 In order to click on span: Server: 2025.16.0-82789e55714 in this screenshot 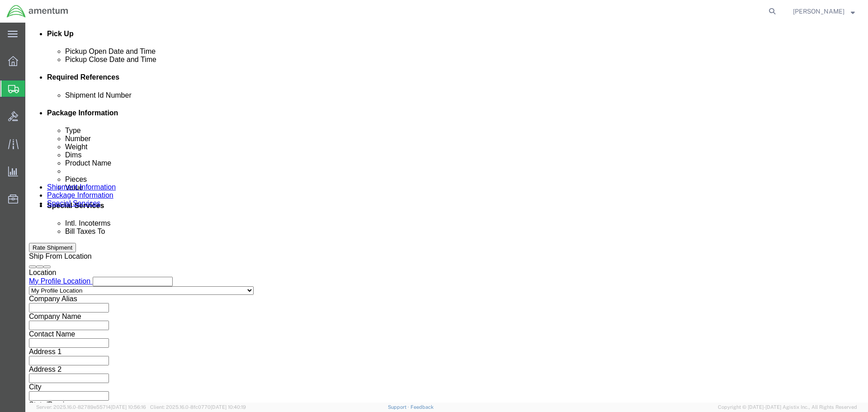, I will do `click(91, 407)`.